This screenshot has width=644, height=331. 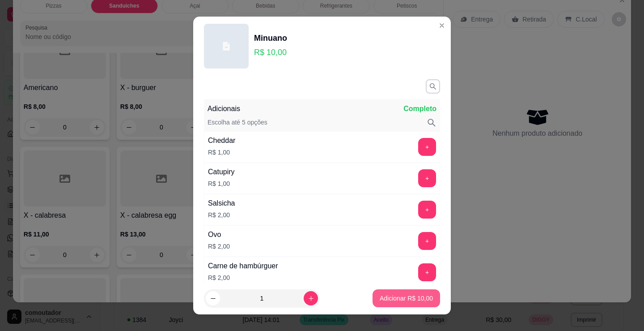 I want to click on div: Catupiry, so click(x=221, y=172).